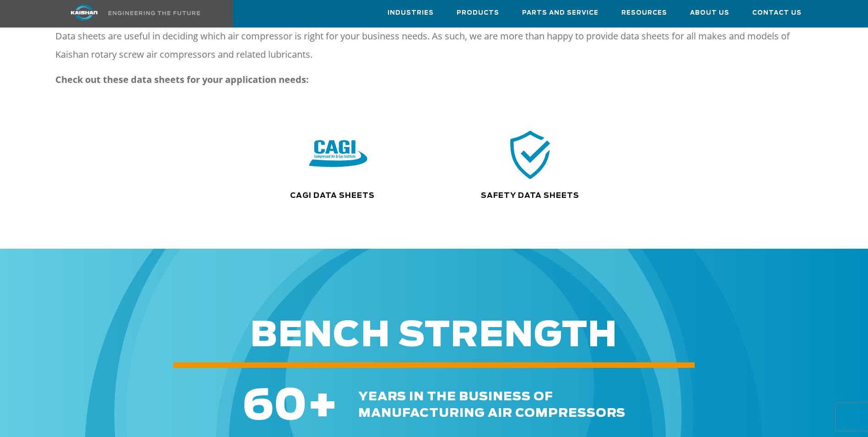 This screenshot has width=868, height=437. Describe the element at coordinates (426, 45) in the screenshot. I see `p: Data sheets are useful in deciding which air compressor is right for your business needs. As such...` at that location.